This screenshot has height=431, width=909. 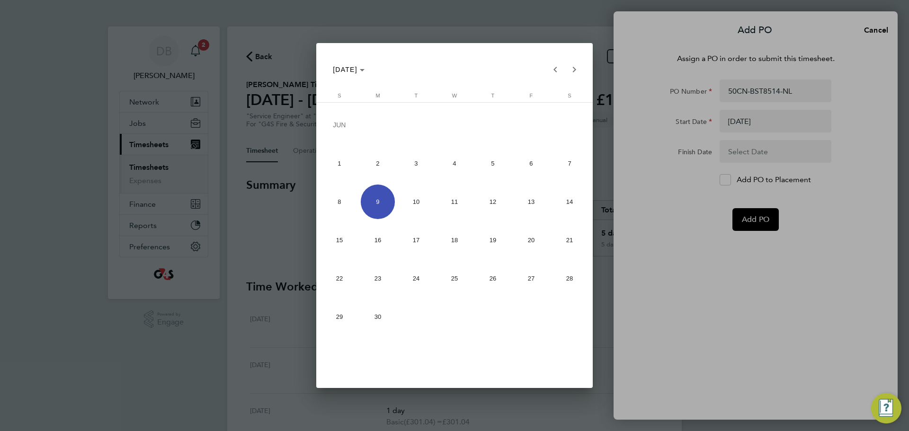 What do you see at coordinates (531, 278) in the screenshot?
I see `button: June 27, 2025` at bounding box center [531, 278].